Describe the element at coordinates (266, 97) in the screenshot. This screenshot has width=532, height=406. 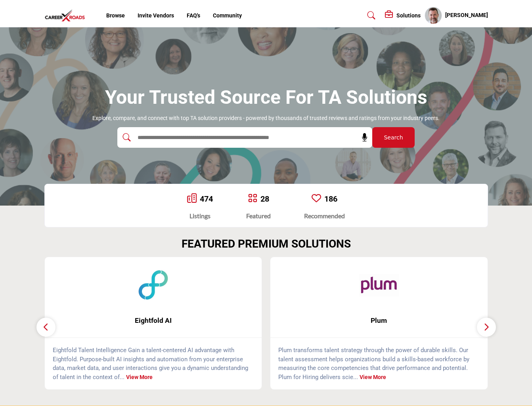
I see `h1: Your Trusted Source for TA Solutions` at that location.